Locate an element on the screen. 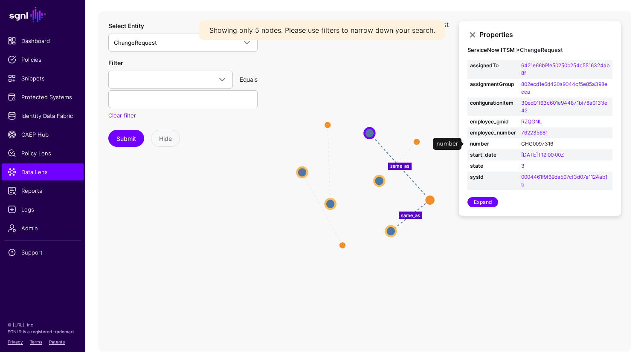 The height and width of the screenshot is (352, 644). a: 802ecd1e6d420a9044cf5e85a398eeea is located at coordinates (564, 88).